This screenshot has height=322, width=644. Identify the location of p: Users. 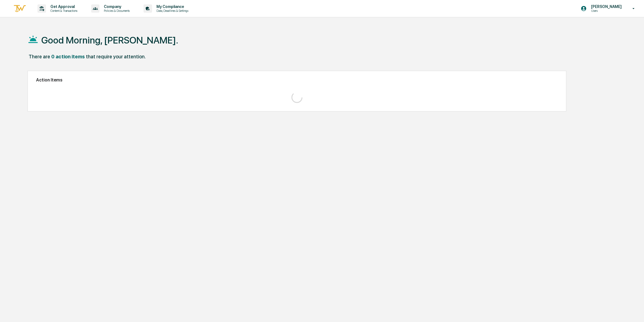
(605, 11).